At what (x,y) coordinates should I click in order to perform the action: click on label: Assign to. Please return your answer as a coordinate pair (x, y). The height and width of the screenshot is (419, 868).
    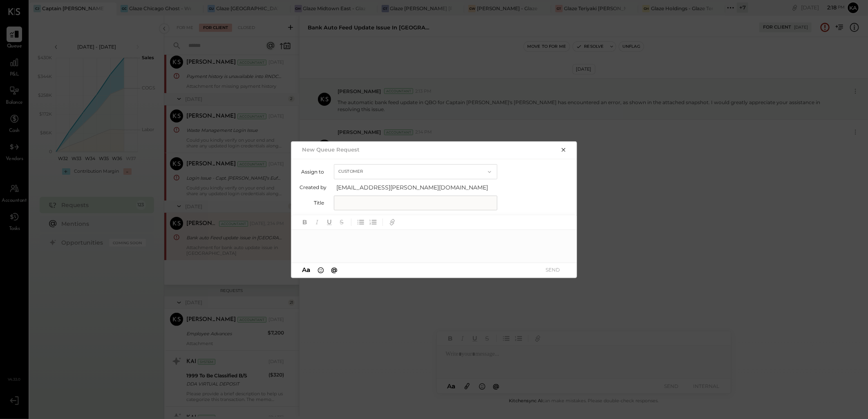
    Looking at the image, I should click on (312, 171).